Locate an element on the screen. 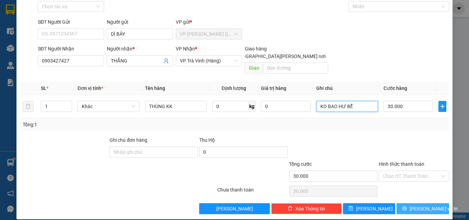 The width and height of the screenshot is (469, 220). span: CHỊ TÂM is located at coordinates (48, 40).